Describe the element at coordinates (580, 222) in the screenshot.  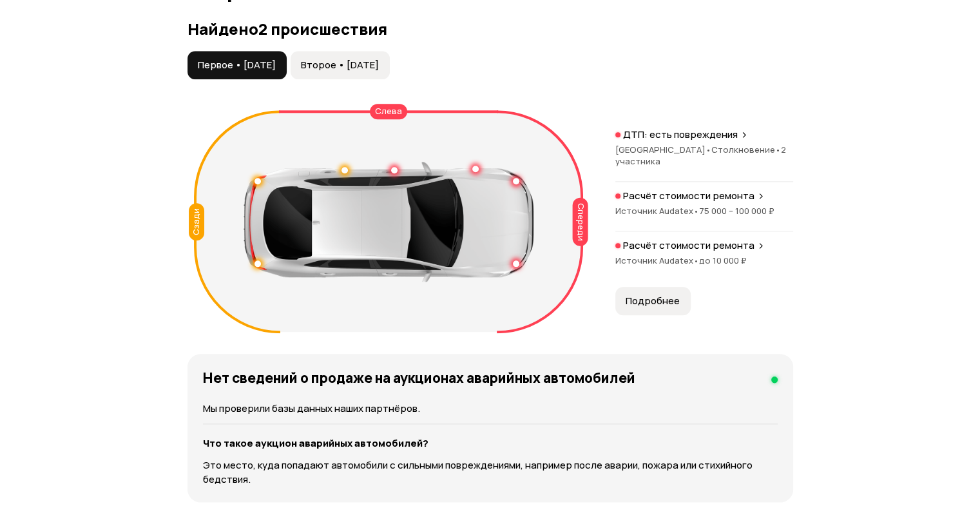
I see `div: Спереди` at that location.